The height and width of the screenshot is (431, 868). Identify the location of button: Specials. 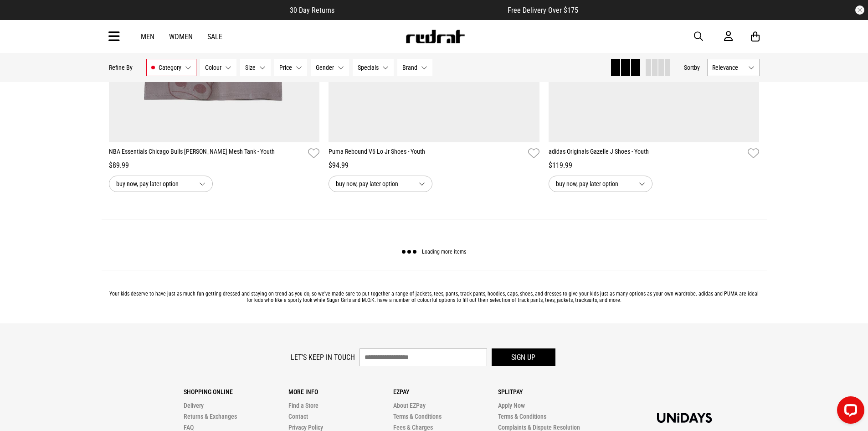
(373, 67).